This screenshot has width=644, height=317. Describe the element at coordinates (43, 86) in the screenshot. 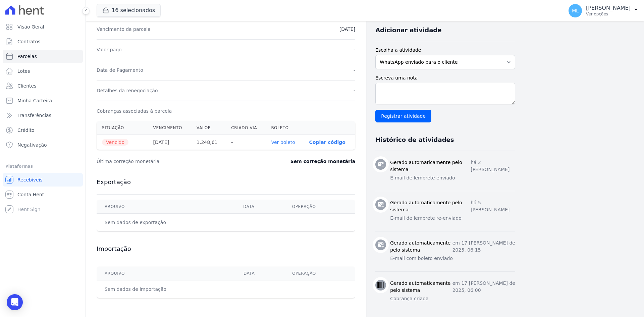

I see `a: Clientes` at that location.